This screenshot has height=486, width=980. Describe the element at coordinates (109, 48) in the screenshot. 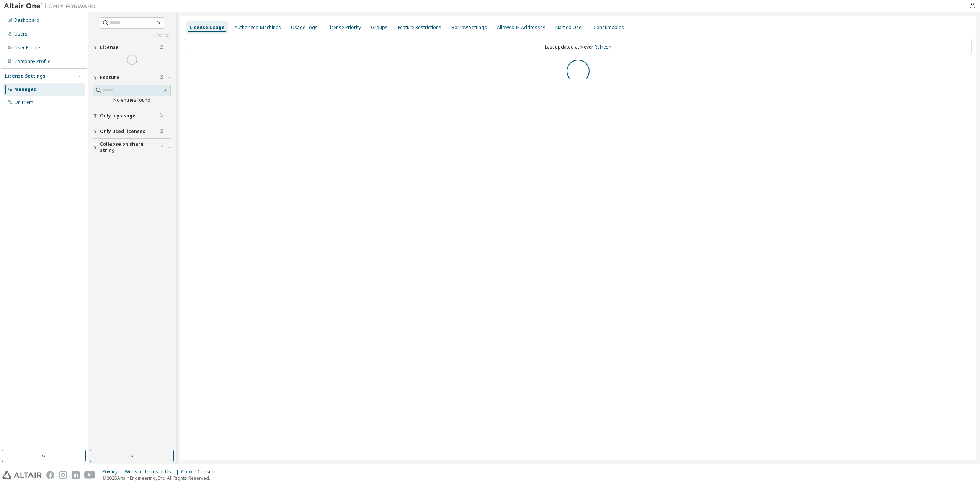

I see `span: License` at that location.